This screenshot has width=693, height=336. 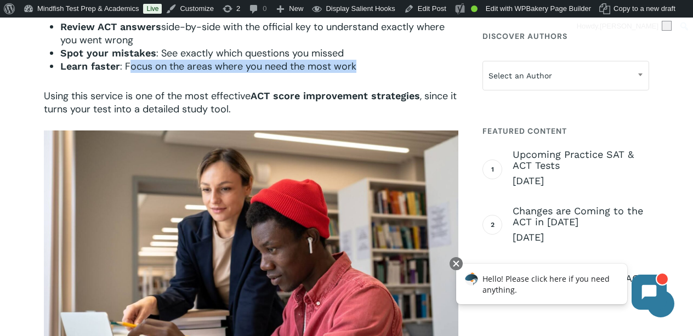 What do you see at coordinates (625, 26) in the screenshot?
I see `a: Howdy,` at bounding box center [625, 26].